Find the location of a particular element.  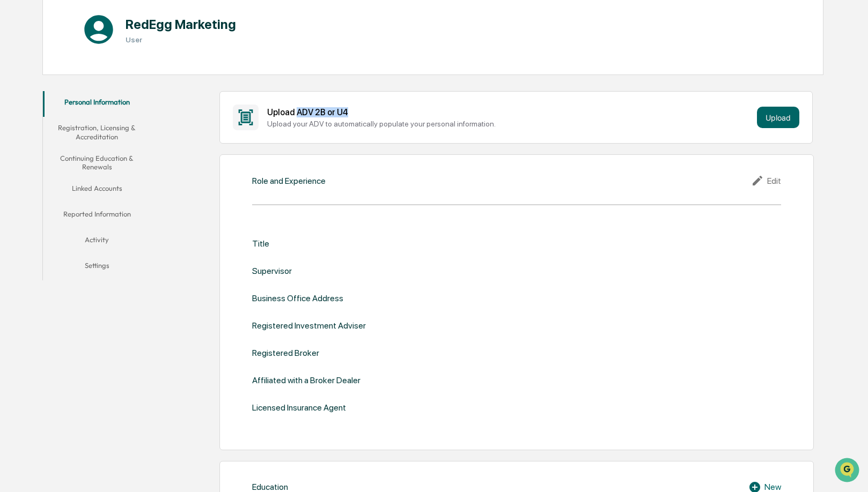

button: Reported Information is located at coordinates (97, 216).